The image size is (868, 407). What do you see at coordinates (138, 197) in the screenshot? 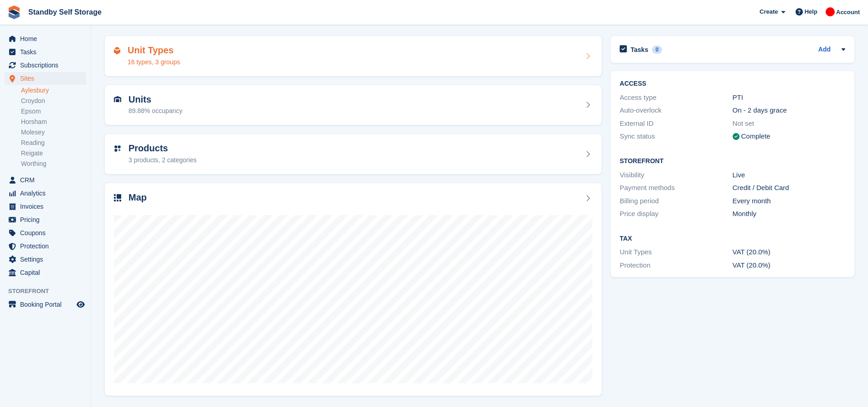
I see `h2: Map` at bounding box center [138, 197].